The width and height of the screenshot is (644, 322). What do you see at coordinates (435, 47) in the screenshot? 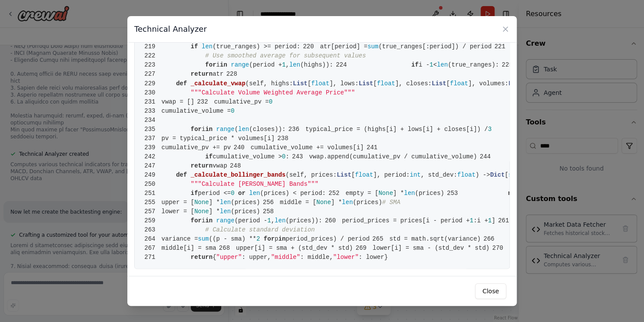
I see `span: (true_ranges[:period]) / period` at bounding box center [435, 47].